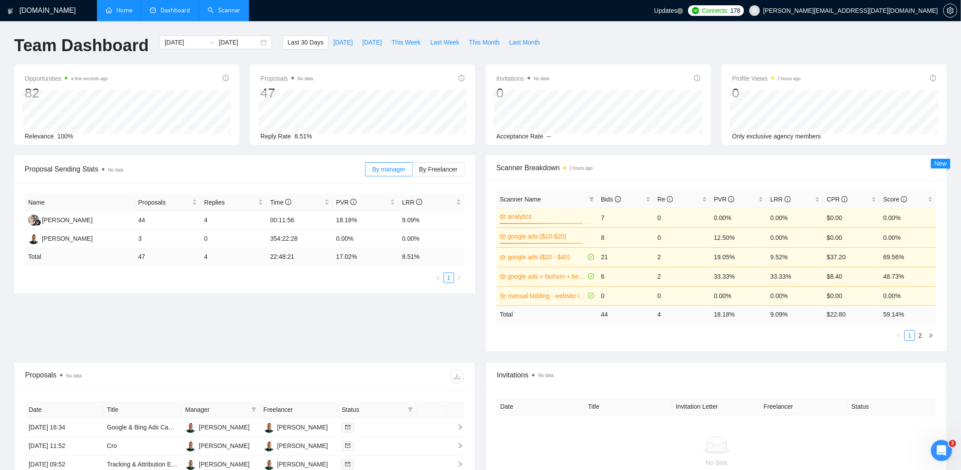 The image size is (961, 470). I want to click on span: No data, so click(74, 376).